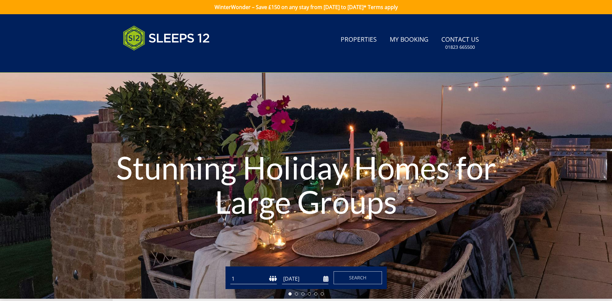 The width and height of the screenshot is (612, 301). What do you see at coordinates (409, 40) in the screenshot?
I see `a: My Booking` at bounding box center [409, 40].